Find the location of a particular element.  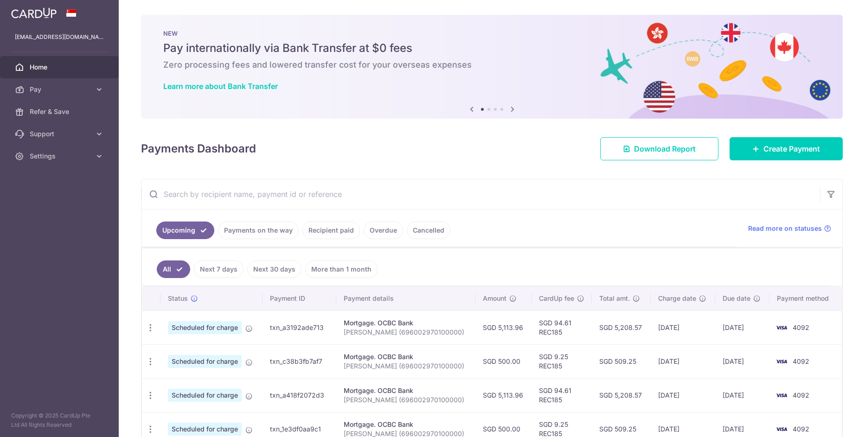

h5: Pay internationally via Bank Transfer at $0 fees is located at coordinates (492, 48).